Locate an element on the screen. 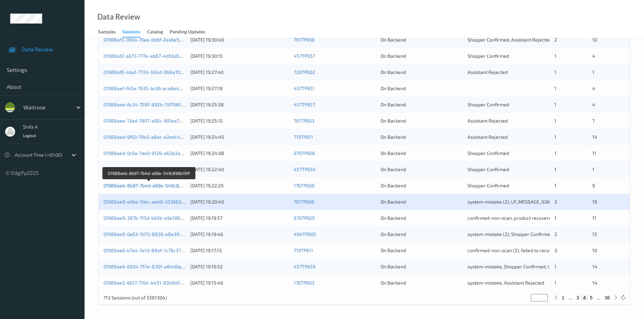 Image resolution: width=644 pixels, height=319 pixels. span: Shopper Confirmed, Assistant Rejected is located at coordinates (509, 40).